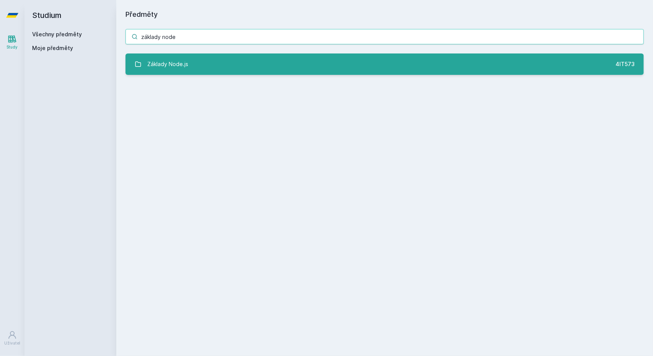 The image size is (653, 356). Describe the element at coordinates (57, 34) in the screenshot. I see `a: Všechny předměty` at that location.